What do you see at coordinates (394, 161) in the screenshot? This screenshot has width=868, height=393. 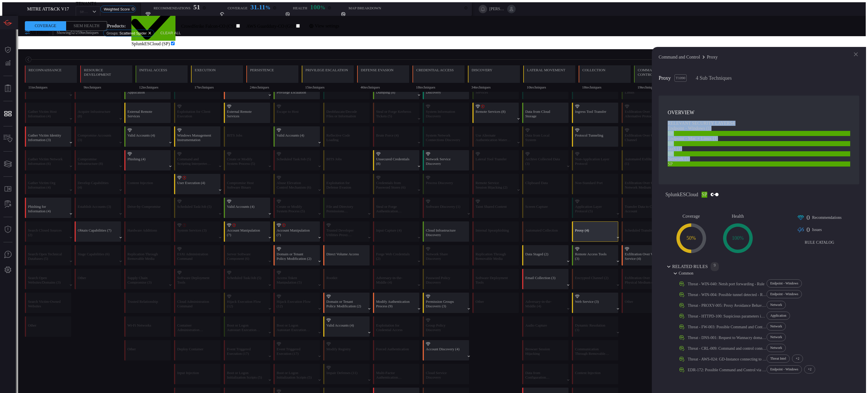 I see `div: Unsecured Credentials (8)` at bounding box center [394, 161].